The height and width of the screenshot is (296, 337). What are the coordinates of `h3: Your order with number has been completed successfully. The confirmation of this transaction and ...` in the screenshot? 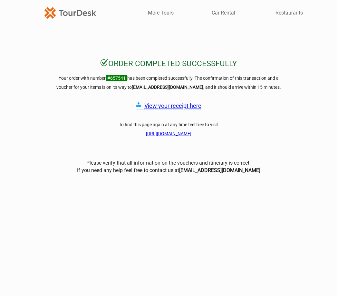 It's located at (169, 83).